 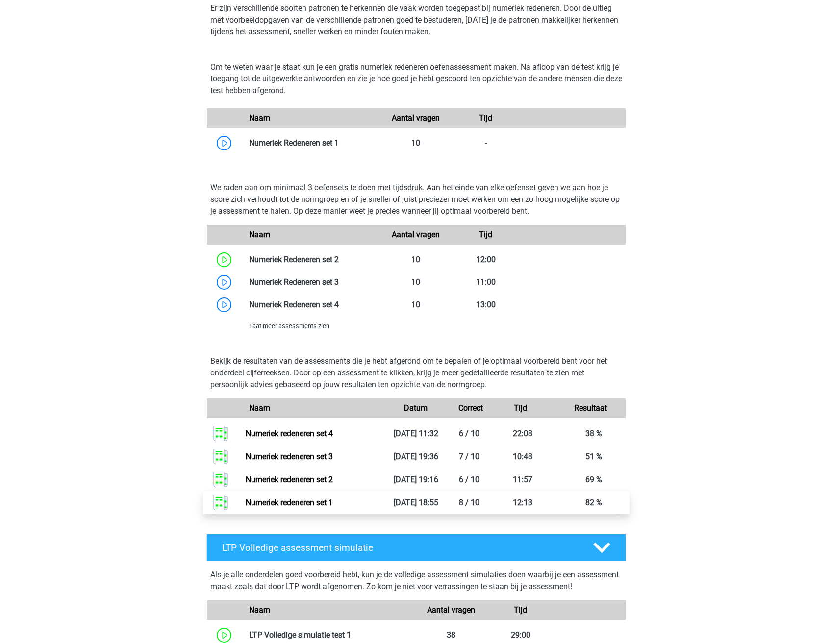 I want to click on div: Numeriek Redeneren set 3, so click(x=311, y=282).